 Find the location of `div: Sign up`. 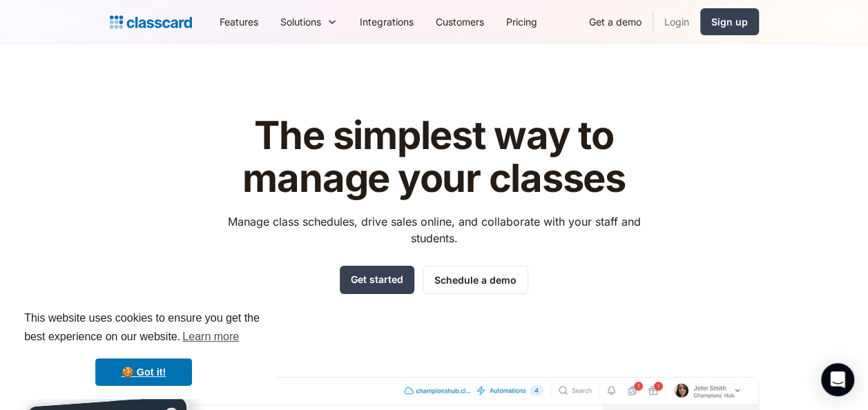

div: Sign up is located at coordinates (729, 21).